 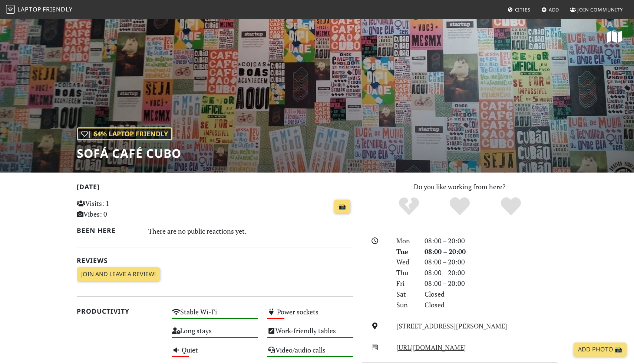 What do you see at coordinates (600, 350) in the screenshot?
I see `a: Add Photo 📸` at bounding box center [600, 350].